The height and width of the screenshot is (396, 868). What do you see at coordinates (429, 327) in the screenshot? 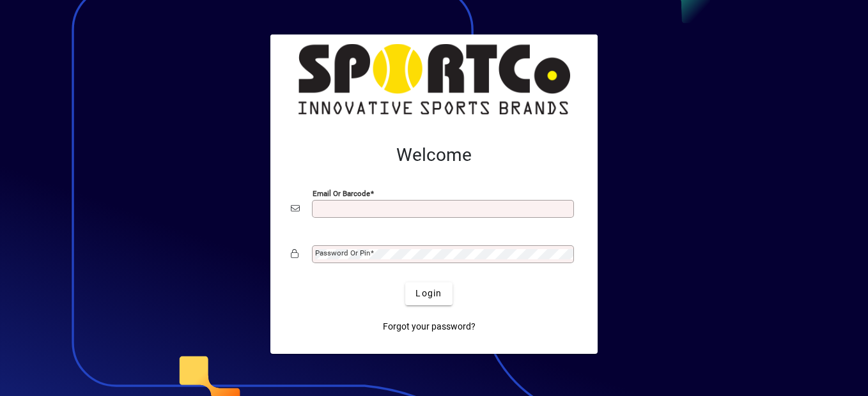
I see `a: Forgot your password?` at bounding box center [429, 327].